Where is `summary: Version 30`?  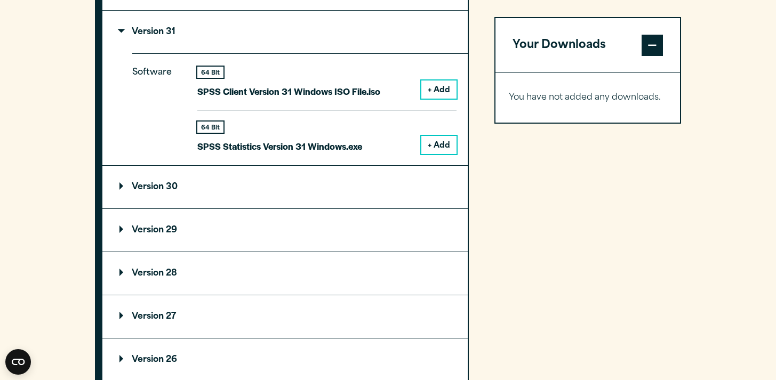 summary: Version 30 is located at coordinates (285, 187).